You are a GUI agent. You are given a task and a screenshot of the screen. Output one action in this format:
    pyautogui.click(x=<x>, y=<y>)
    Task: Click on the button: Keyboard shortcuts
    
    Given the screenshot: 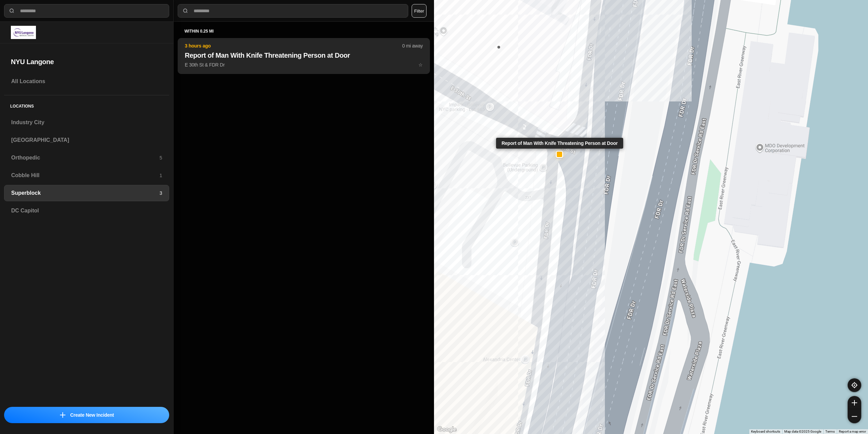 What is the action you would take?
    pyautogui.click(x=766, y=432)
    